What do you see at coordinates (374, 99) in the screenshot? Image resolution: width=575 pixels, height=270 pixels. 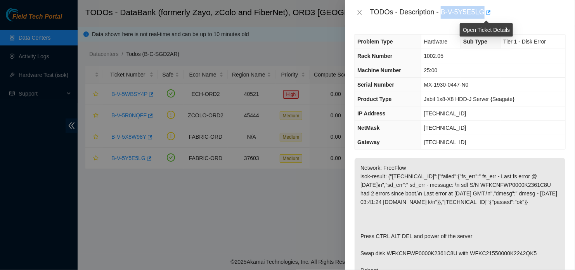 I see `span: Product Type` at bounding box center [374, 99].